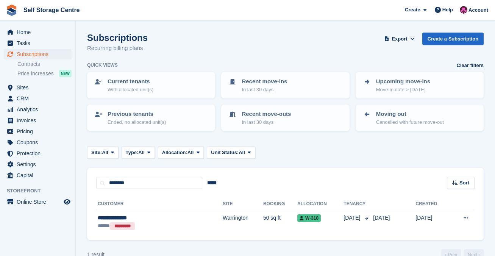 The image size is (495, 256). Describe the element at coordinates (309, 218) in the screenshot. I see `span: W-318` at that location.